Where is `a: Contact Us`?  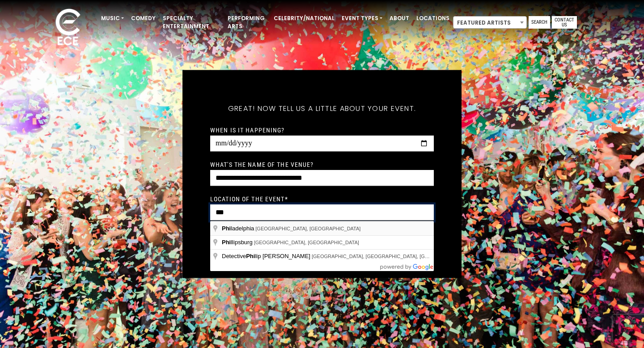 a: Contact Us is located at coordinates (564, 22).